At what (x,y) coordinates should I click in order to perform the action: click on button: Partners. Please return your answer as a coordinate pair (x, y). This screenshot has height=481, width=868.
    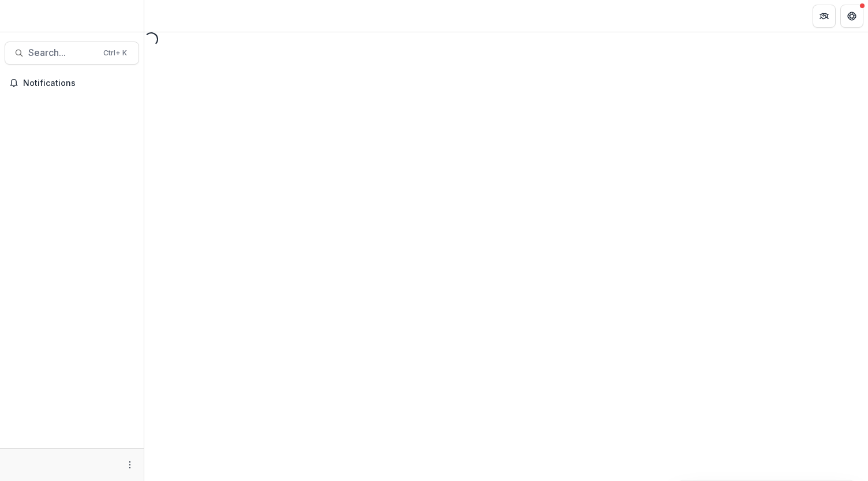
    Looking at the image, I should click on (824, 16).